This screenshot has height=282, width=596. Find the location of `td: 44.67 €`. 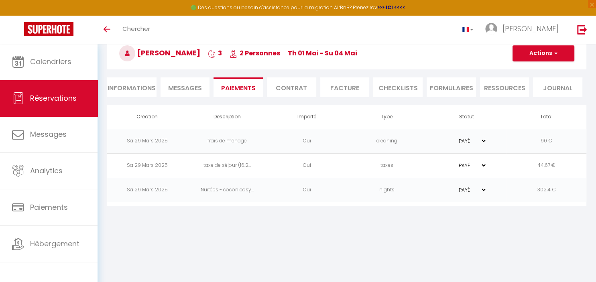

td: 44.67 € is located at coordinates (546, 165).